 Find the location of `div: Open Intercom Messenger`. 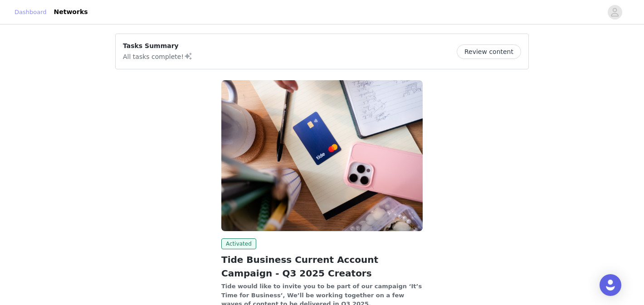

div: Open Intercom Messenger is located at coordinates (610, 285).